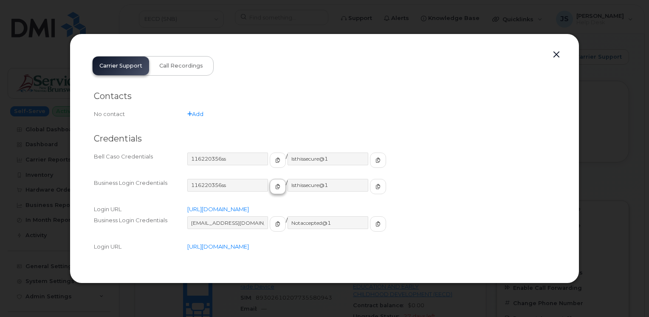  I want to click on div: No contact, so click(141, 114).